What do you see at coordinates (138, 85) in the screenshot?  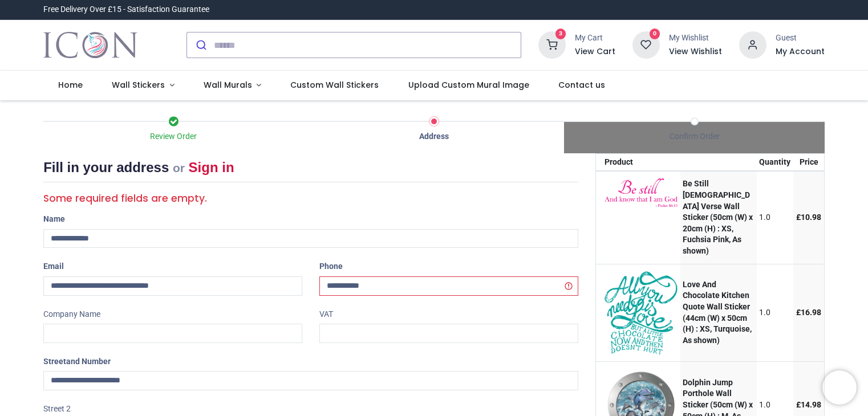 I see `span: Wall Stickers` at bounding box center [138, 85].